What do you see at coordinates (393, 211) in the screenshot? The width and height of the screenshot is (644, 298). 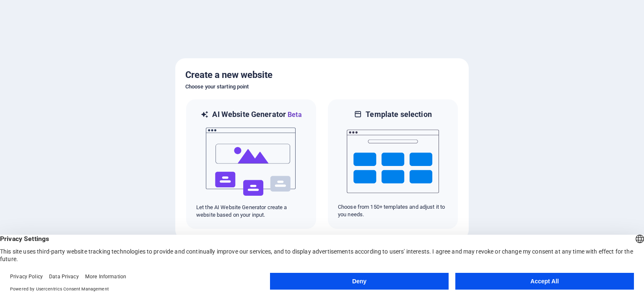 I see `p: Choose from 150+ templates and adjust it to you needs.` at bounding box center [393, 211].